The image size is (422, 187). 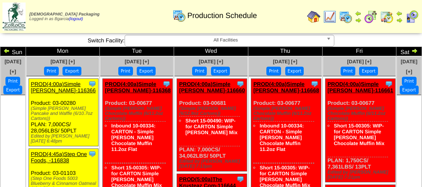 I want to click on div: Product: 03-00280 PLAN: 7,000CS / 28,056LBS / 50PLT, so click(x=63, y=112).